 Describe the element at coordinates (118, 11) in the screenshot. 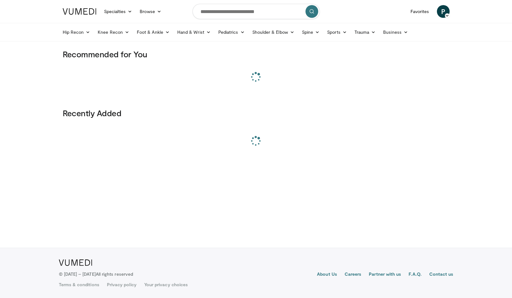

I see `a: Specialties` at that location.